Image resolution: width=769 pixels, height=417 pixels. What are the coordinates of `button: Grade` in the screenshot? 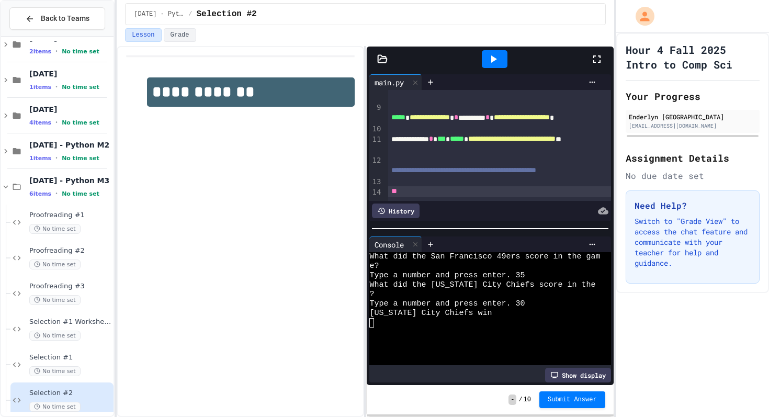 It's located at (180, 35).